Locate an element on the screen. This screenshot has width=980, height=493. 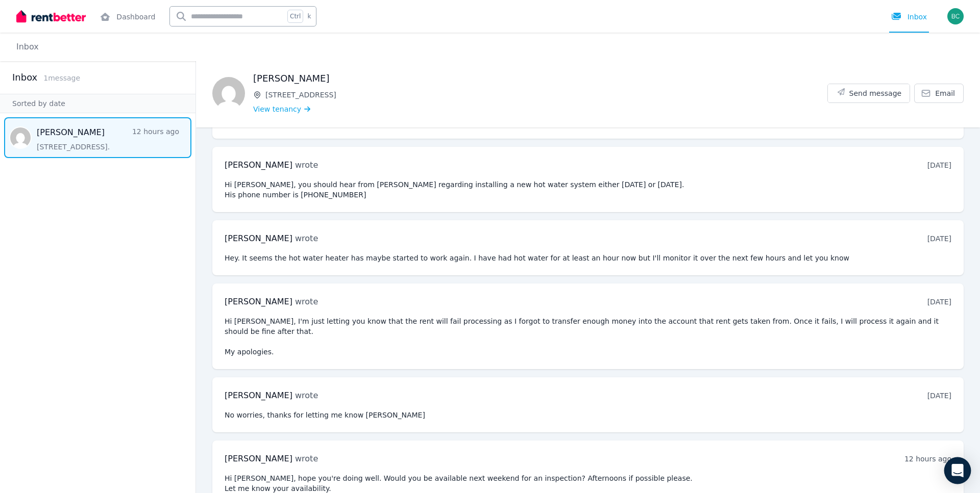
div: Open Intercom Messenger is located at coordinates (958, 471).